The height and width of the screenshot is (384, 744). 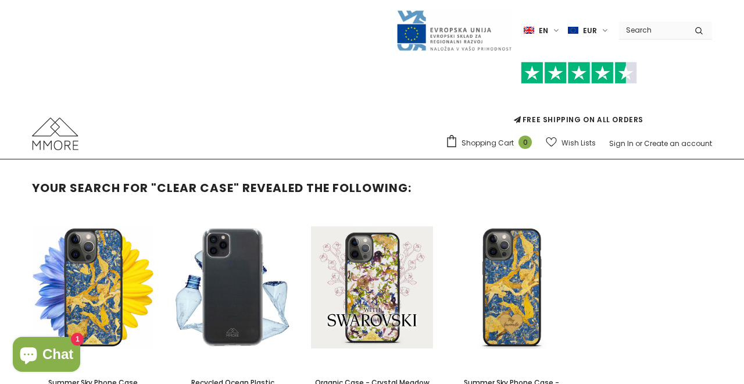 I want to click on img: MMORE Cases, so click(x=55, y=134).